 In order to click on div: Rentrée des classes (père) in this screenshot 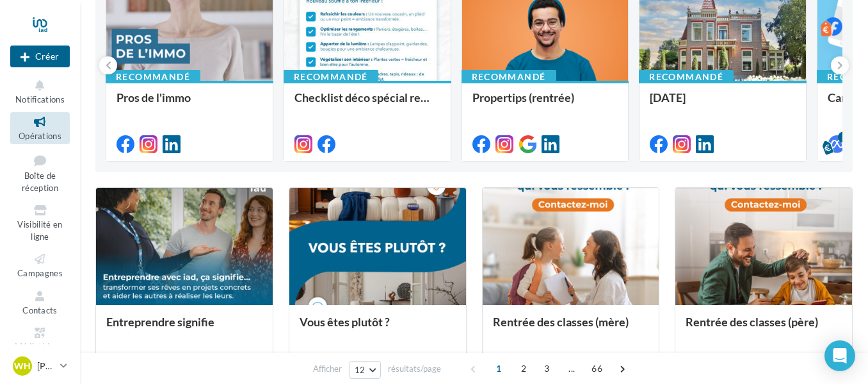, I will do `click(764, 328)`.